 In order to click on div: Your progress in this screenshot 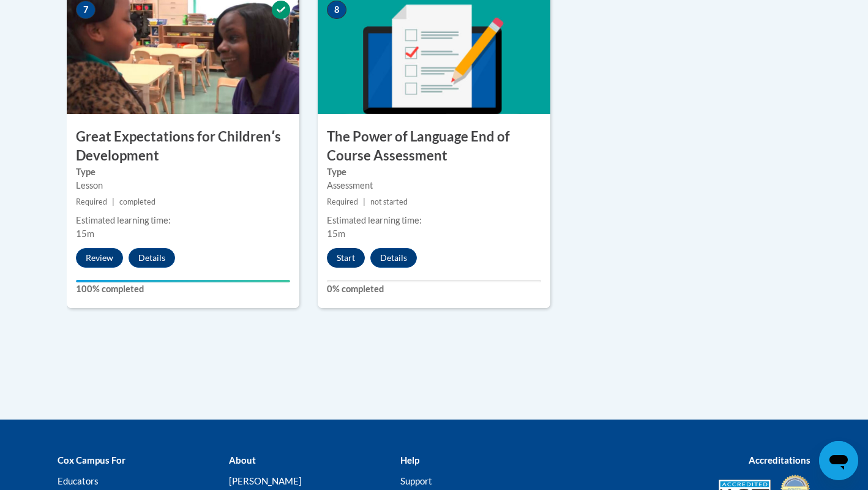, I will do `click(183, 281)`.